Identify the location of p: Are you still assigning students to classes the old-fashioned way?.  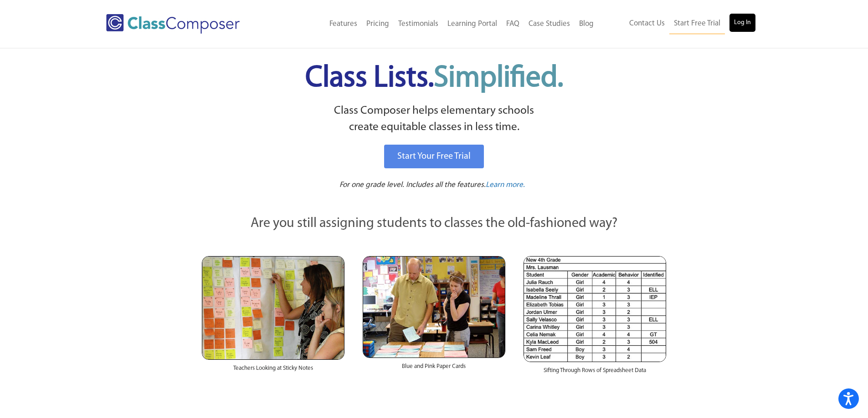
(434, 224).